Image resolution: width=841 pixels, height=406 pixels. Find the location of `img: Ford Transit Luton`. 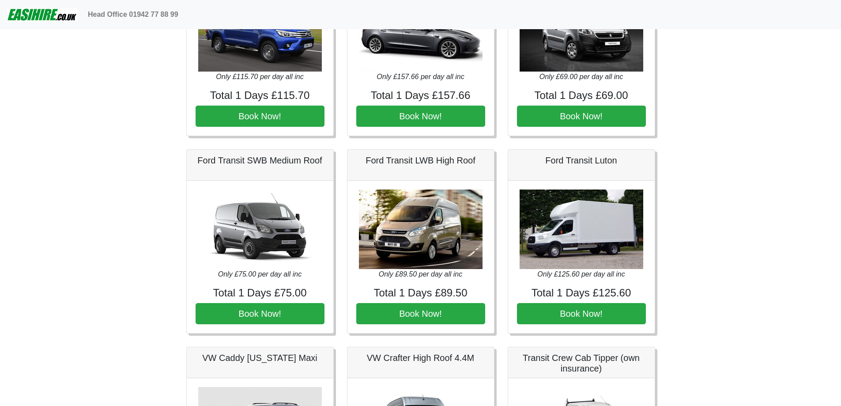

img: Ford Transit Luton is located at coordinates (582, 229).